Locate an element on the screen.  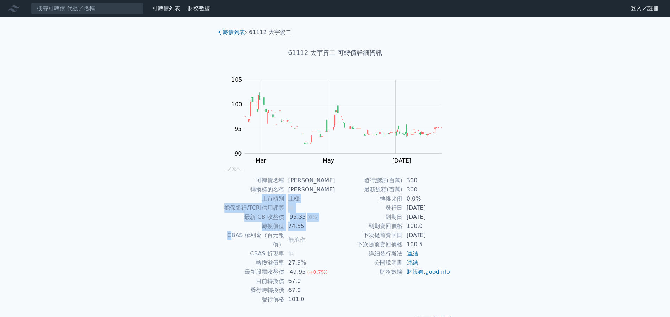
td: 可轉債名稱 is located at coordinates (252, 181).